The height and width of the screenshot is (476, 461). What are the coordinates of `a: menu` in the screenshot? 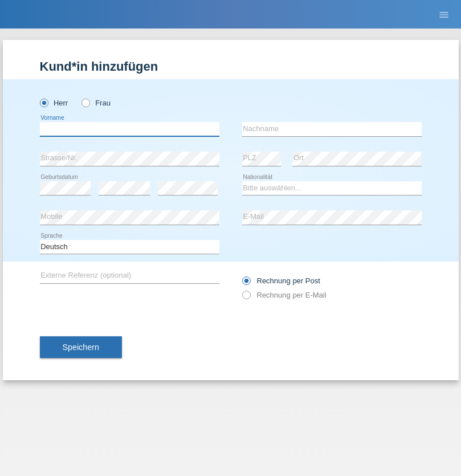 It's located at (444, 14).